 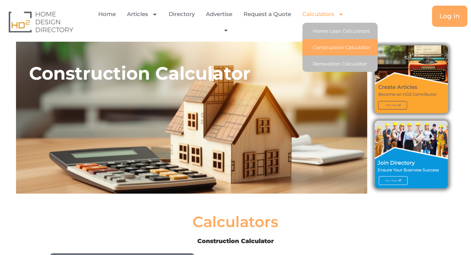 What do you see at coordinates (142, 14) in the screenshot?
I see `a: Articles` at bounding box center [142, 14].